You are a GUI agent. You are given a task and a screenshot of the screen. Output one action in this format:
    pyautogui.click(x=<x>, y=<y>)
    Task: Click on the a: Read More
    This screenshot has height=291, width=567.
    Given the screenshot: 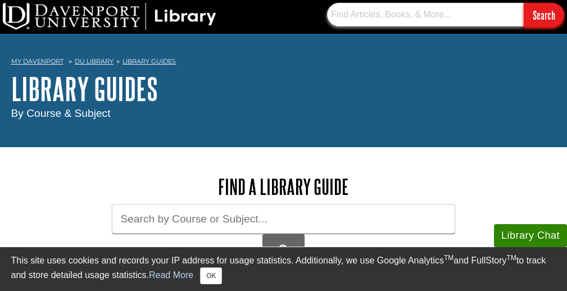 What is the action you would take?
    pyautogui.click(x=171, y=275)
    